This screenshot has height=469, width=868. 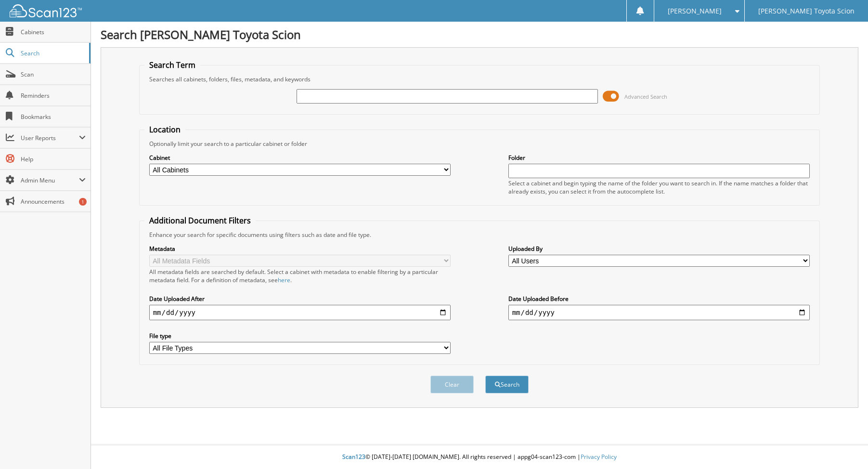 What do you see at coordinates (53, 53) in the screenshot?
I see `span: Search` at bounding box center [53, 53].